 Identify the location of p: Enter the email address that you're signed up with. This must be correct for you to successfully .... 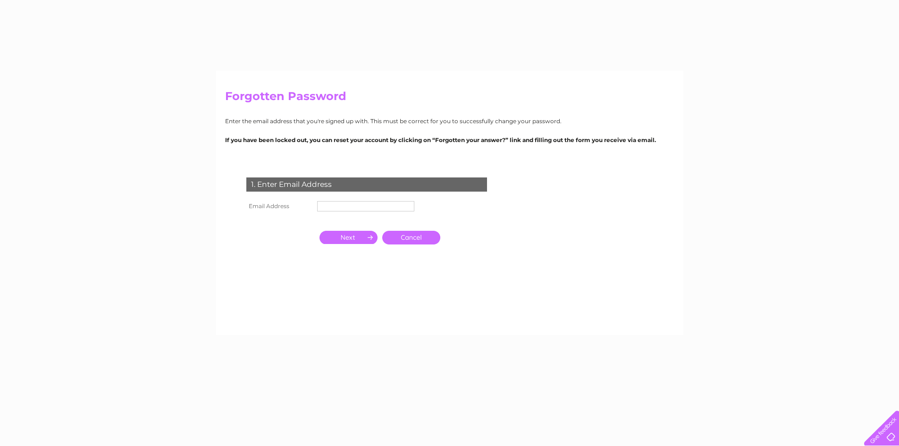
(450, 121).